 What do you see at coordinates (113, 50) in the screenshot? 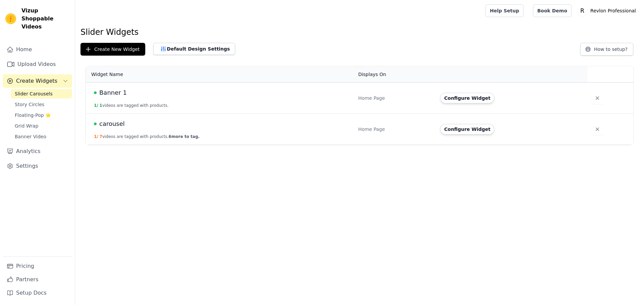
I see `button: Create New Widget` at bounding box center [113, 50].